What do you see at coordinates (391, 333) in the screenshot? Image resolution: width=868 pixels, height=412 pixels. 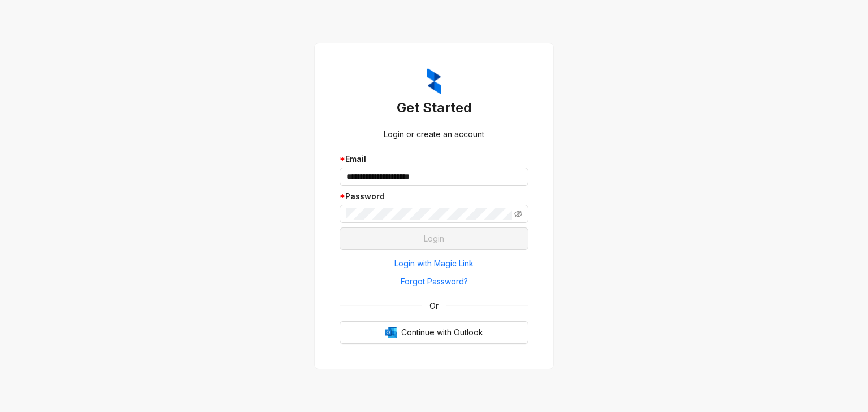 I see `img: Outlook` at bounding box center [391, 333].